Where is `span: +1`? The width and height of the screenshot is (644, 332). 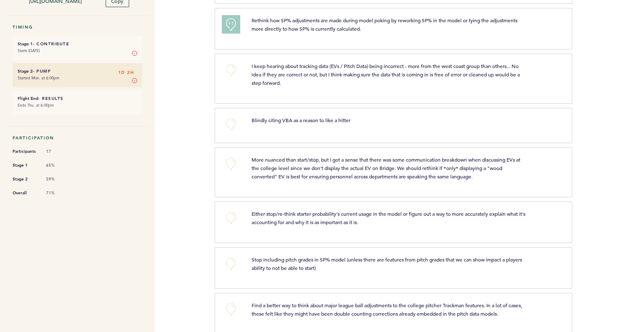 span: +1 is located at coordinates (231, 24).